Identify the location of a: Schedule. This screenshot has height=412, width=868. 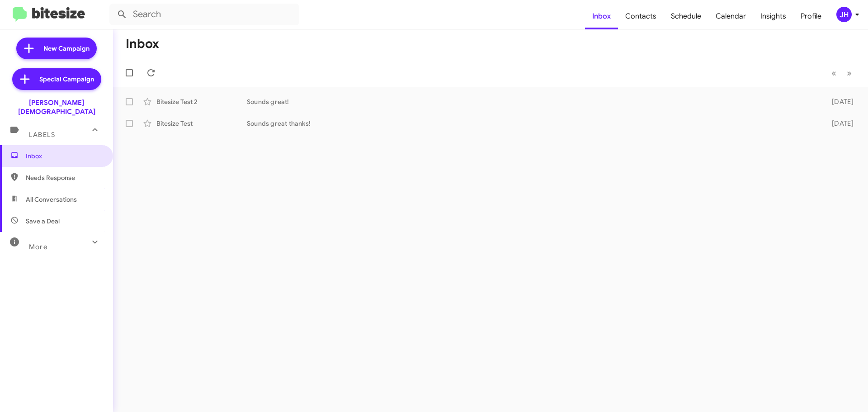
(686, 16).